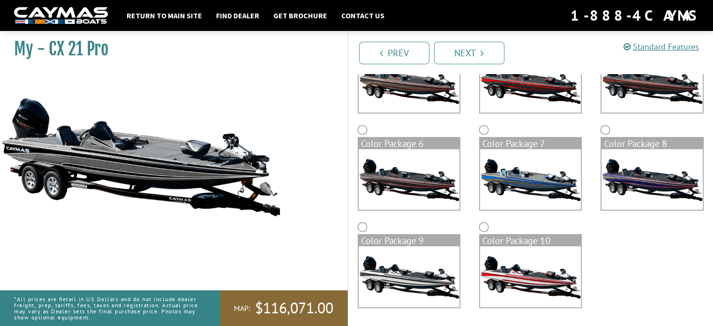 The height and width of the screenshot is (326, 713). Describe the element at coordinates (300, 15) in the screenshot. I see `a: Get Brochure` at that location.